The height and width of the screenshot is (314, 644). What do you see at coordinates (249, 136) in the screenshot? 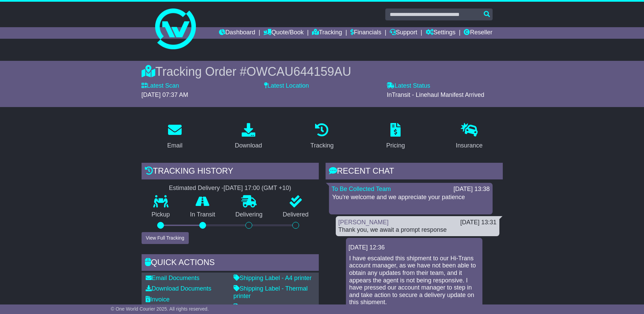
I see `a: Download` at bounding box center [249, 136].